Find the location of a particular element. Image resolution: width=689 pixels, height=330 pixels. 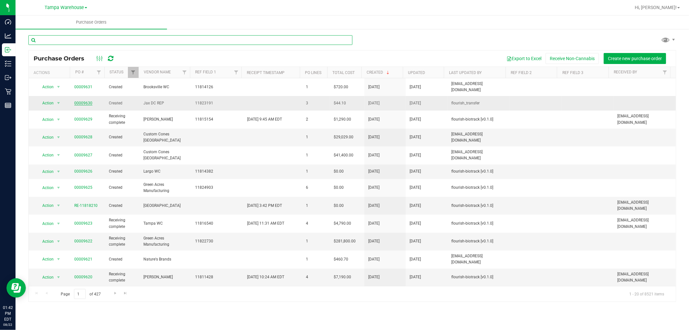

p: 01:42 PM EDT is located at coordinates (8, 313).